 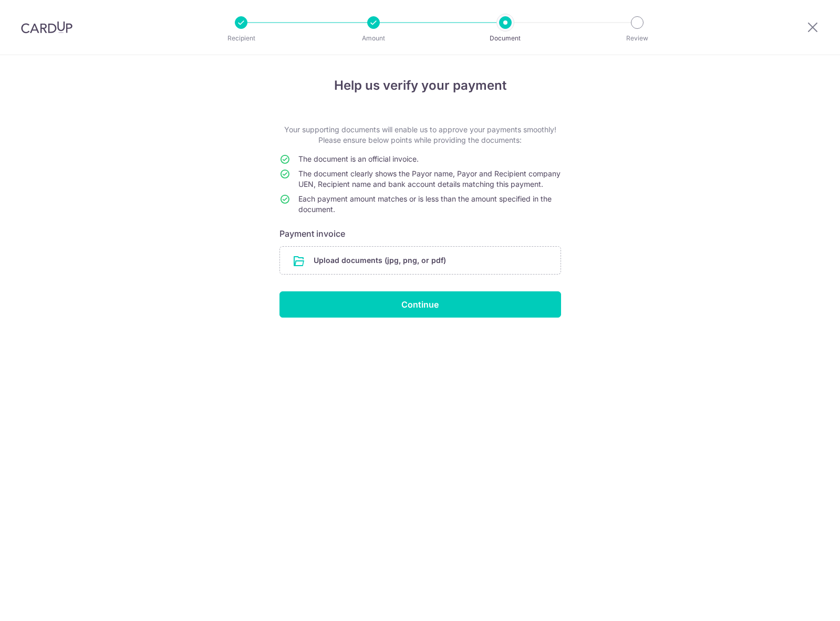 I want to click on p: Document, so click(x=506, y=38).